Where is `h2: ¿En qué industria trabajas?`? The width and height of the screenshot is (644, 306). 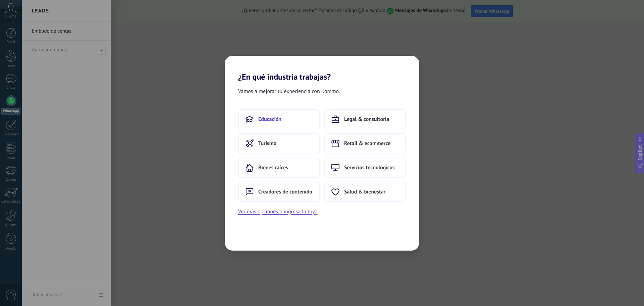 h2: ¿En qué industria trabajas? is located at coordinates (322, 68).